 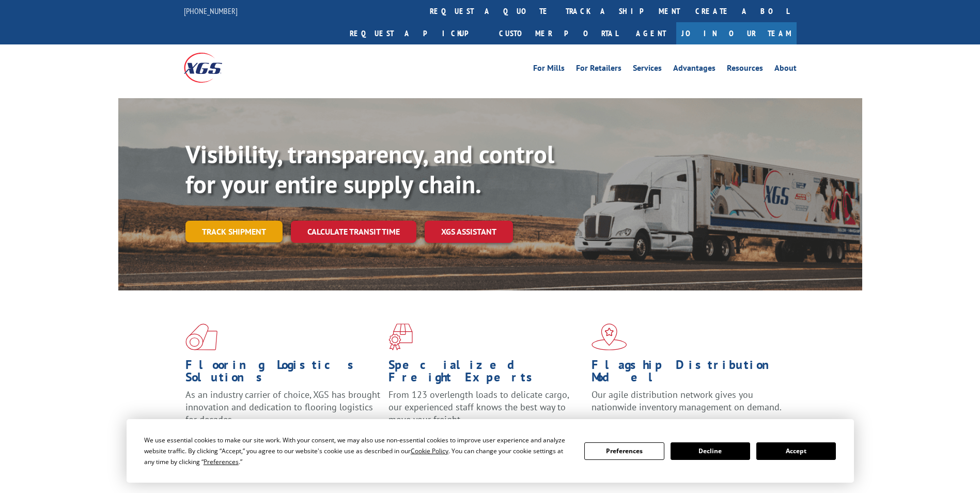 I want to click on h1: Flagship Distribution Model, so click(x=689, y=374).